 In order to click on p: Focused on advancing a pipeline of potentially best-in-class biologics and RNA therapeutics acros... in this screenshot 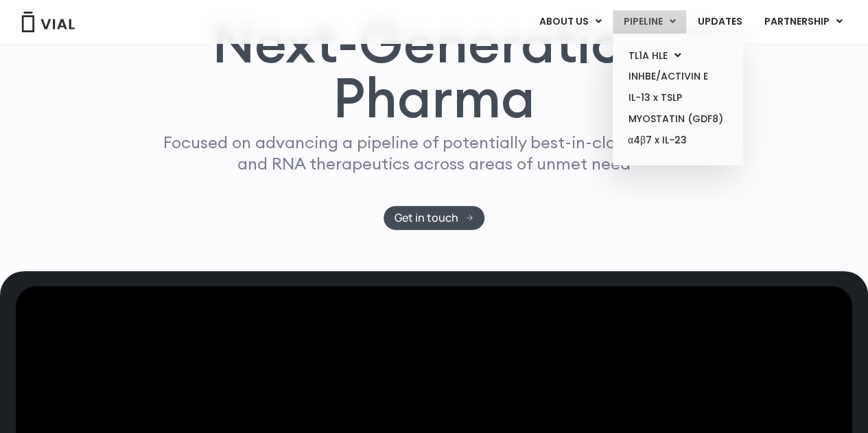, I will do `click(434, 153)`.